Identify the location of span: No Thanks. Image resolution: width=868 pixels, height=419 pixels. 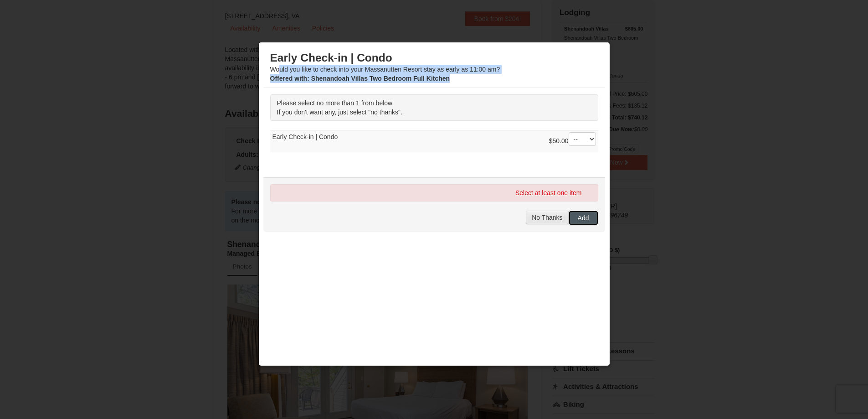
(547, 217).